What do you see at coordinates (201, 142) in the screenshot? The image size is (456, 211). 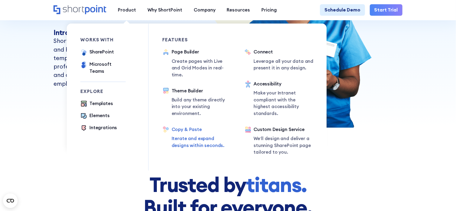 I see `p: Iterate and expand designs within seconds.` at bounding box center [201, 142].